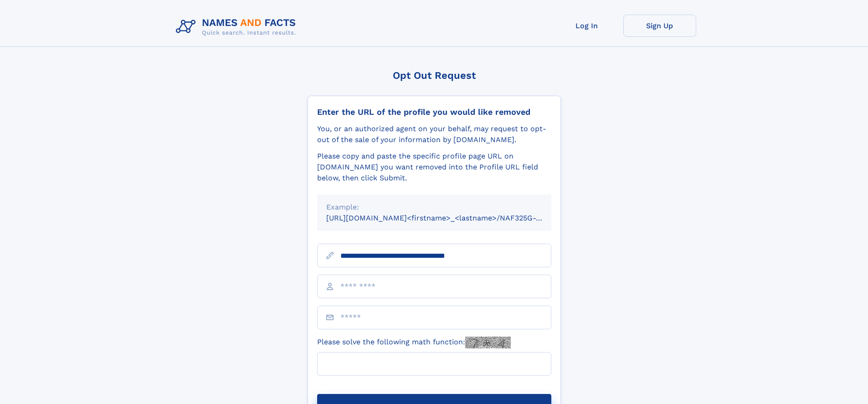 The image size is (868, 404). Describe the element at coordinates (660, 26) in the screenshot. I see `a: Sign Up` at that location.